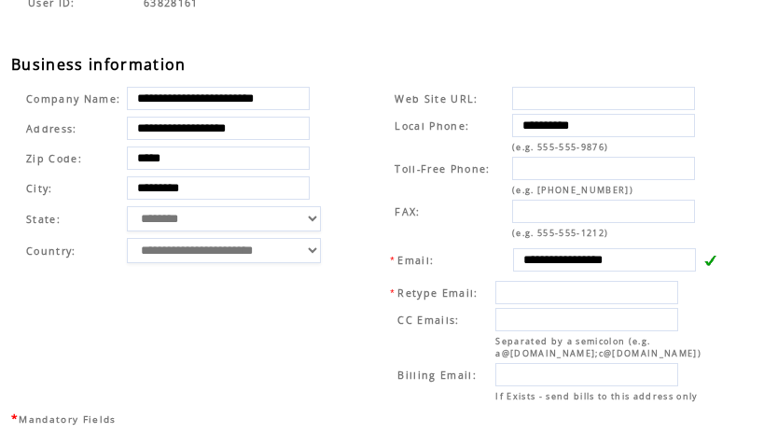  What do you see at coordinates (51, 129) in the screenshot?
I see `span: Address:` at bounding box center [51, 129].